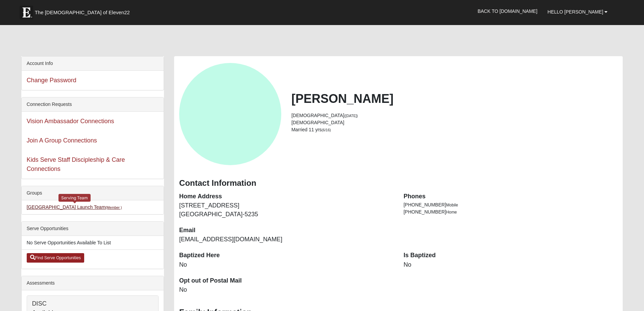 The height and width of the screenshot is (311, 644). Describe the element at coordinates (286, 230) in the screenshot. I see `dt: Email` at that location.